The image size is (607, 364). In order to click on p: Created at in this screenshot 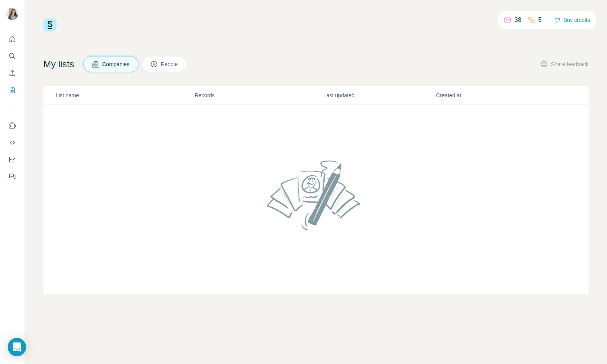, I will do `click(492, 96)`.